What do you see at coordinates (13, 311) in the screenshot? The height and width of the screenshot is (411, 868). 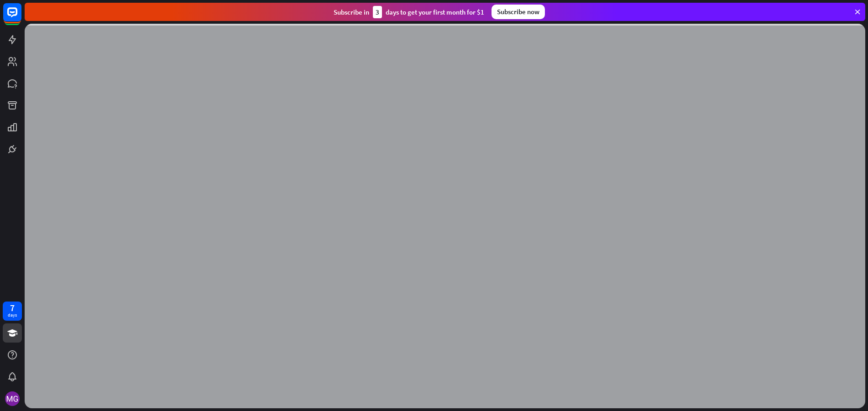 I see `a: 7 days` at bounding box center [13, 311].